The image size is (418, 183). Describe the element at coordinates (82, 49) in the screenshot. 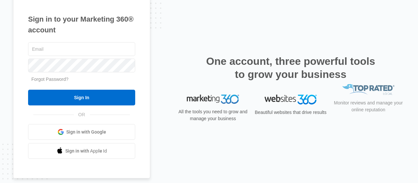

I see `input: Email` at that location.